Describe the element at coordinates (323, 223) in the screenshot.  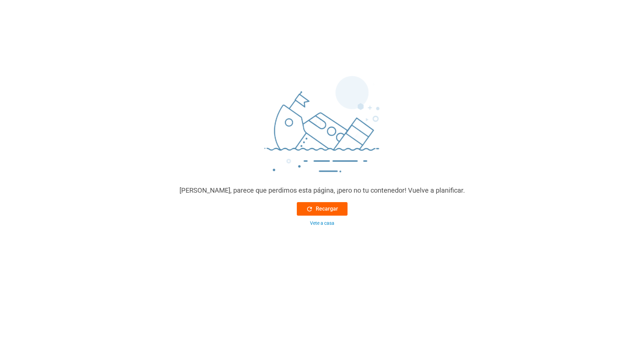
I see `div: Vete a casa` at that location.